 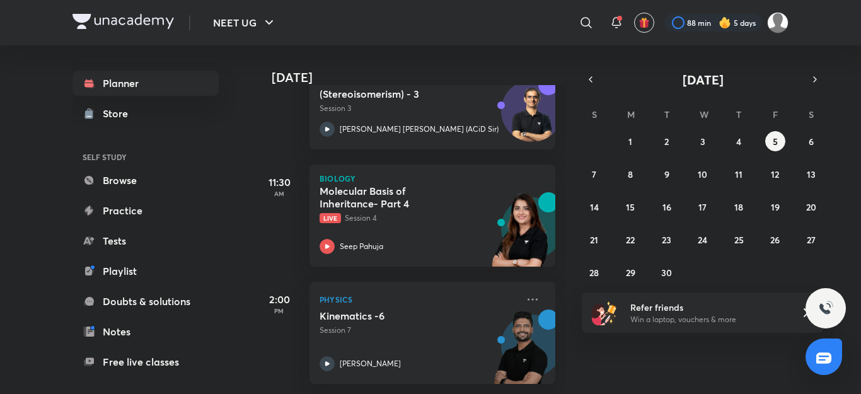 What do you see at coordinates (520, 236) in the screenshot?
I see `img: unacademy` at bounding box center [520, 236].